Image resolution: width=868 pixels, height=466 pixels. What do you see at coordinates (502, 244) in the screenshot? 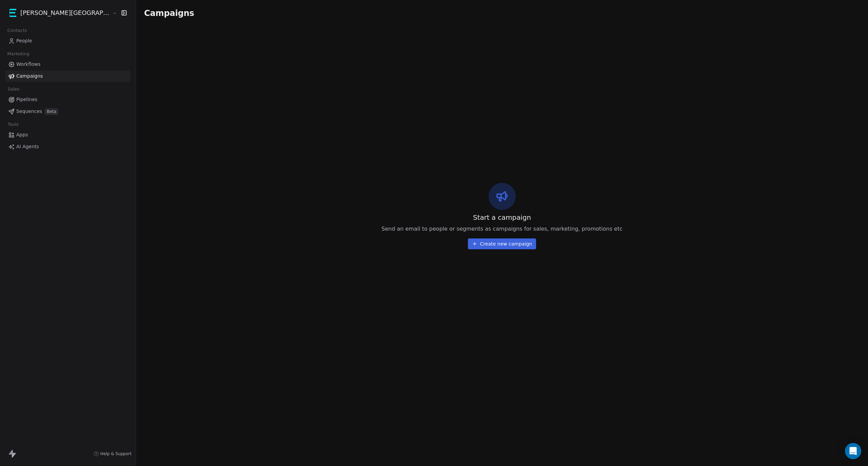
I see `button: Create new campaign` at bounding box center [502, 244].